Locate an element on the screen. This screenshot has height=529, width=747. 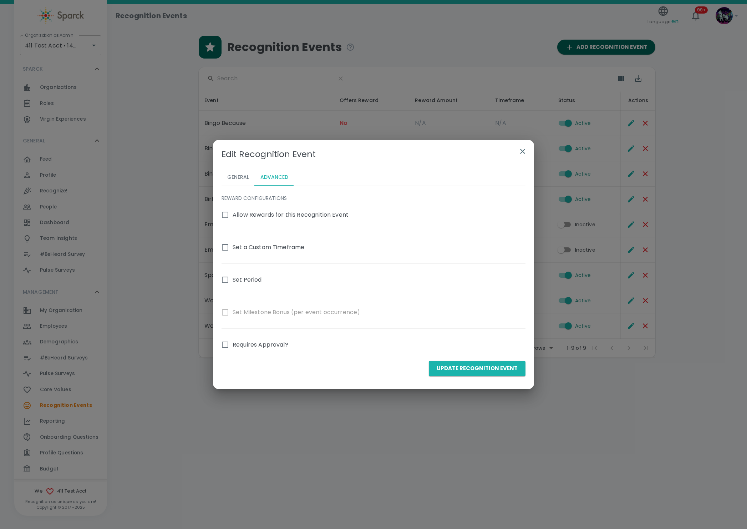
button: Update Recognition Event is located at coordinates (477, 368).